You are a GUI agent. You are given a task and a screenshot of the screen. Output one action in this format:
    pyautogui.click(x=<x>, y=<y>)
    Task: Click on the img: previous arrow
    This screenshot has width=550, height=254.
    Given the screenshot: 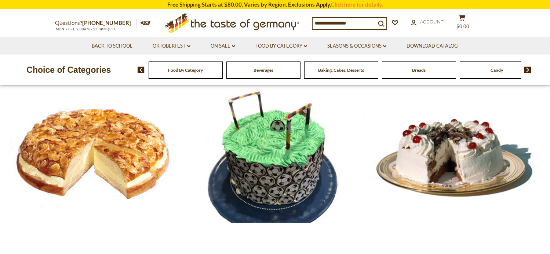 What is the action you would take?
    pyautogui.click(x=141, y=70)
    